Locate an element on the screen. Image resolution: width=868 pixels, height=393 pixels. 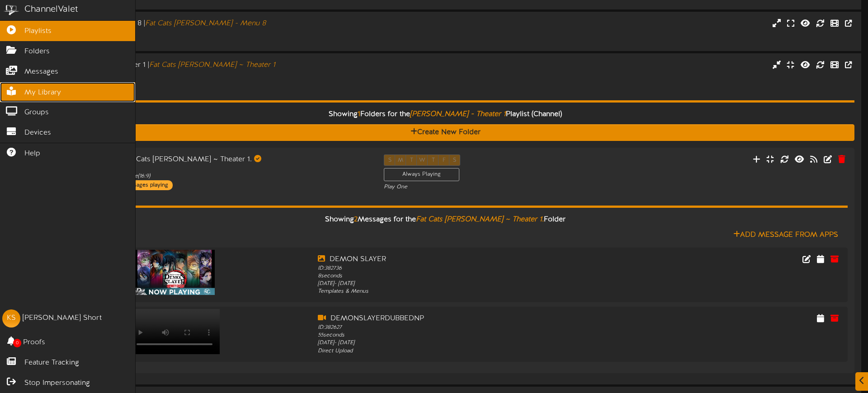
span: Messages is located at coordinates (41, 72).